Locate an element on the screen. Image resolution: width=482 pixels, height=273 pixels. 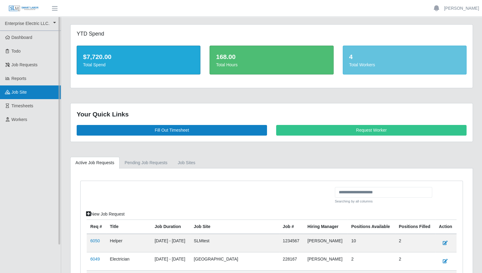
th: Positions Filled is located at coordinates (415, 226).